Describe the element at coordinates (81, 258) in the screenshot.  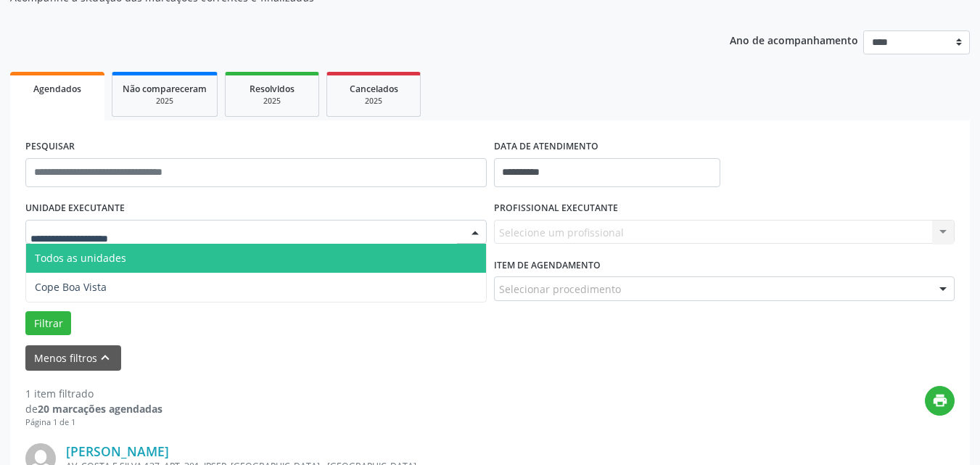
I see `span: Todos as unidades` at that location.